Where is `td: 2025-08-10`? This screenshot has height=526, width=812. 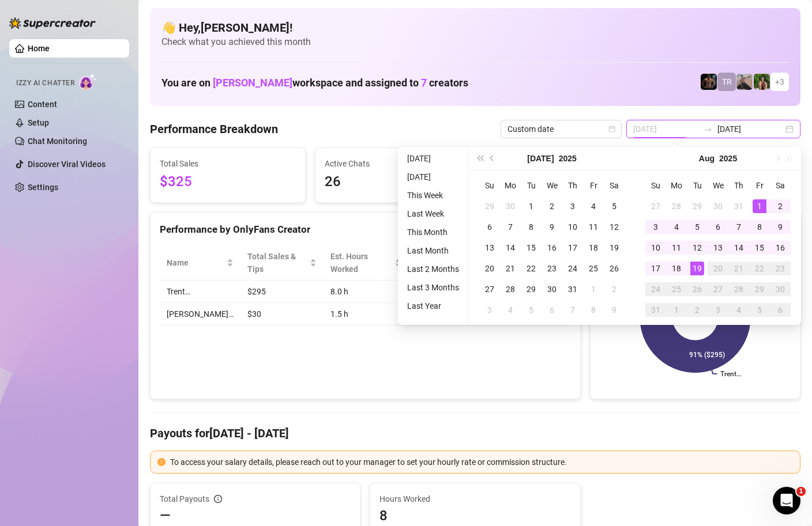 td: 2025-08-10 is located at coordinates (656, 248).